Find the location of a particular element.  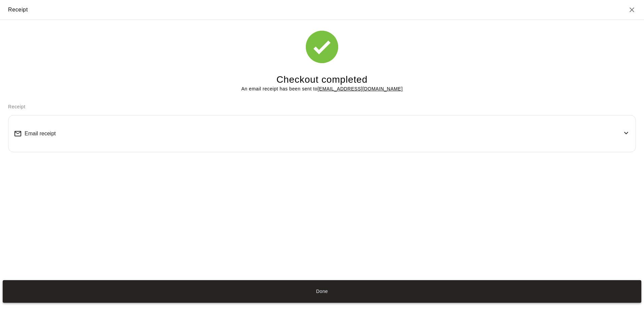

h4: Checkout completed is located at coordinates (322, 79).